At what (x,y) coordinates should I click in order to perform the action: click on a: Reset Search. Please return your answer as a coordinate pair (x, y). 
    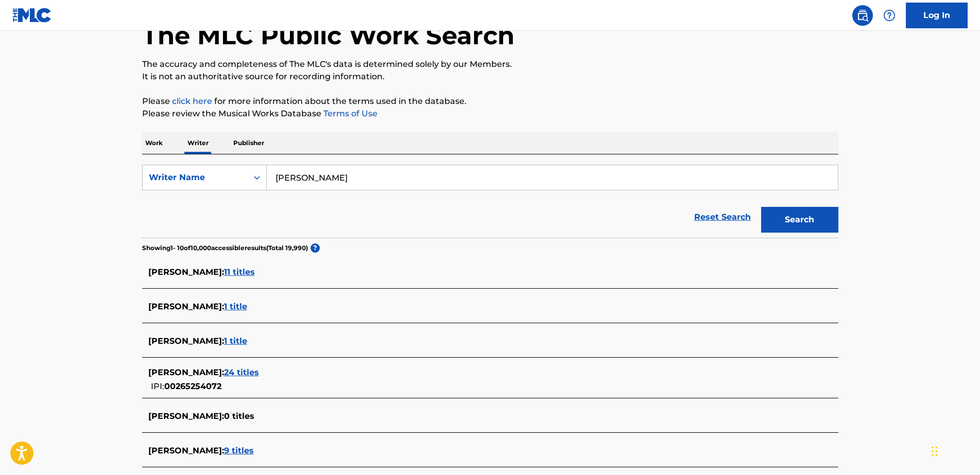
    Looking at the image, I should click on (723, 217).